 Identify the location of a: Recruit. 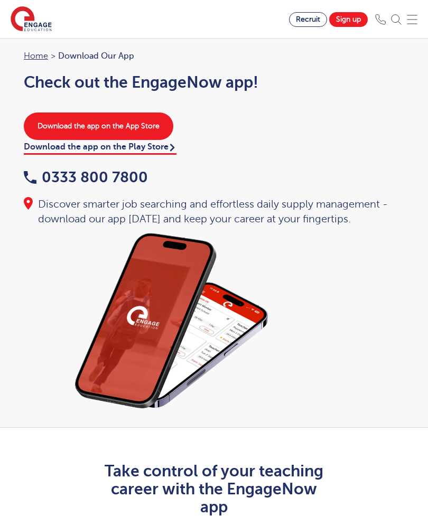
(308, 20).